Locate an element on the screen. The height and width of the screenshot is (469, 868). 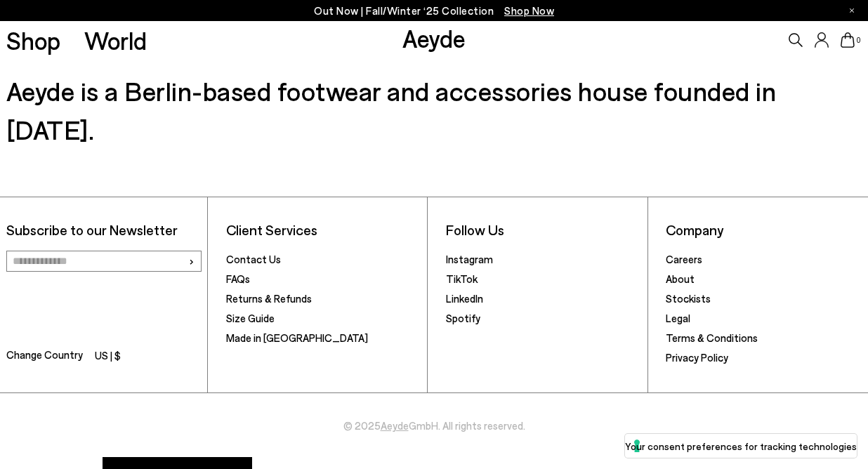
a: Legal is located at coordinates (678, 318).